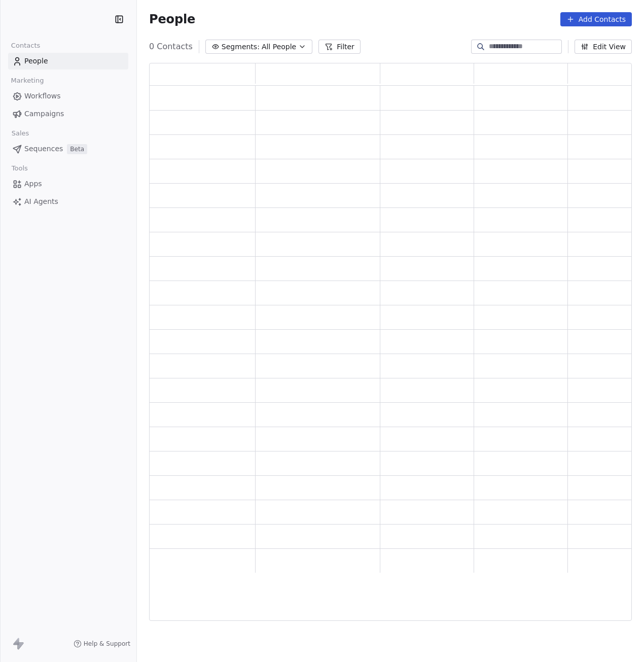 The width and height of the screenshot is (644, 662). I want to click on span: Apps, so click(33, 183).